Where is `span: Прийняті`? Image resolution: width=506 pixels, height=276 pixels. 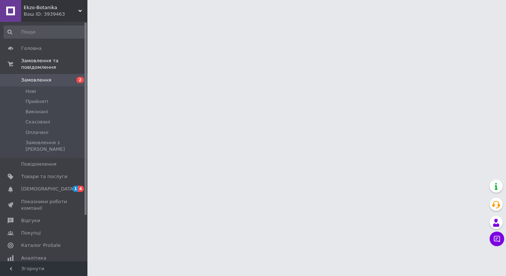 span: Прийняті is located at coordinates (37, 102).